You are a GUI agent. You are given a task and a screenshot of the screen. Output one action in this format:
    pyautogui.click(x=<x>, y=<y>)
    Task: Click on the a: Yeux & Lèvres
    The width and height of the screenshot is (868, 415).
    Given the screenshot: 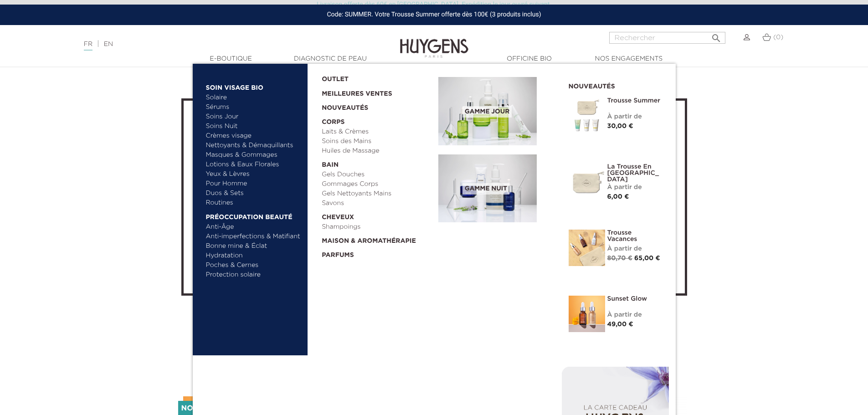 What is the action you would take?
    pyautogui.click(x=253, y=174)
    